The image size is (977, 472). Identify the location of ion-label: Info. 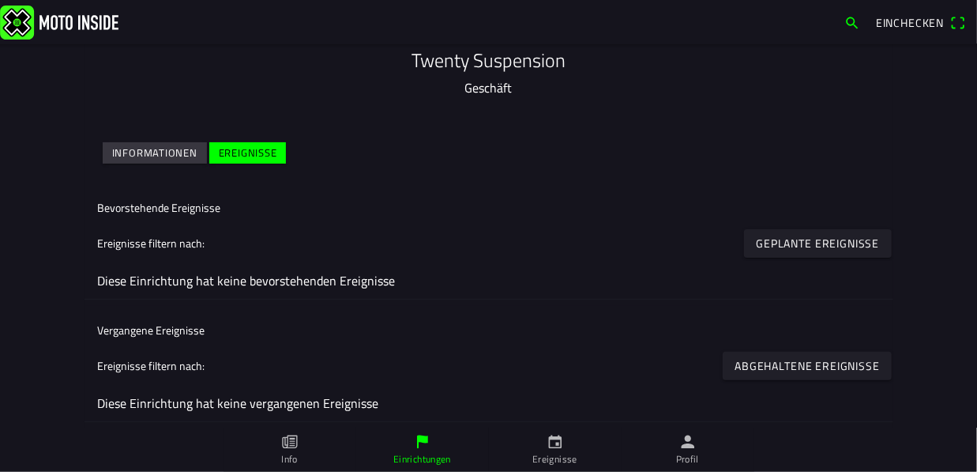
(289, 459).